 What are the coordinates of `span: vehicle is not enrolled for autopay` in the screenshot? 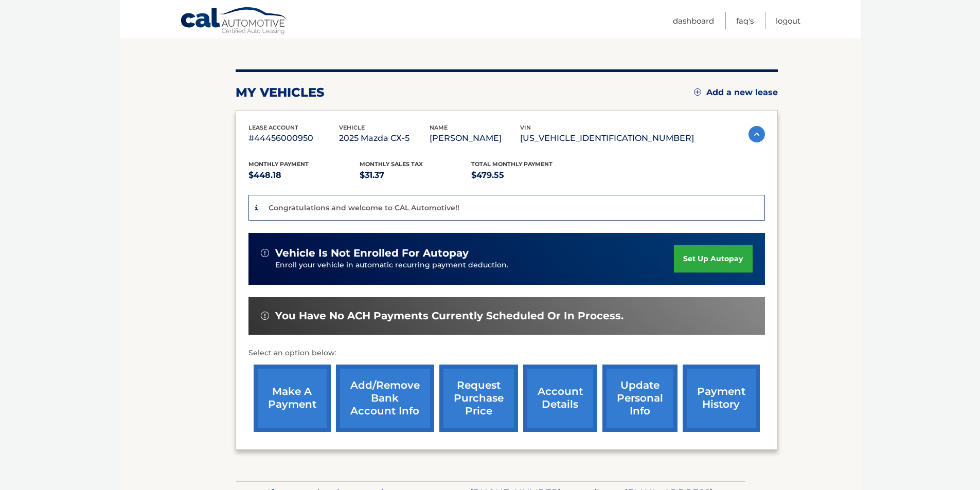 It's located at (372, 253).